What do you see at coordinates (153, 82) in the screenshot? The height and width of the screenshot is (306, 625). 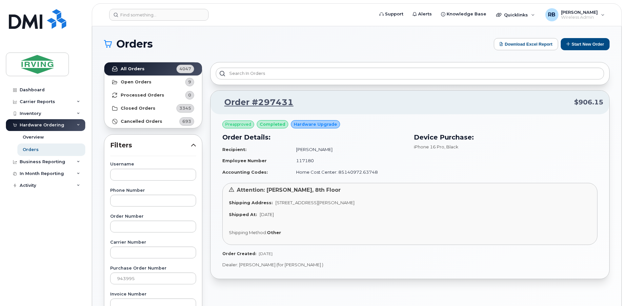 I see `a: Open Orders9` at bounding box center [153, 82].